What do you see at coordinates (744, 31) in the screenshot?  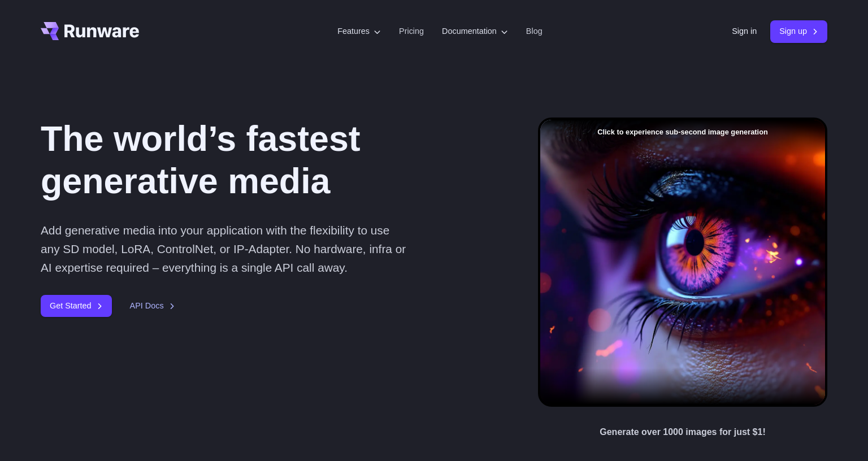 I see `a: Sign in` at bounding box center [744, 31].